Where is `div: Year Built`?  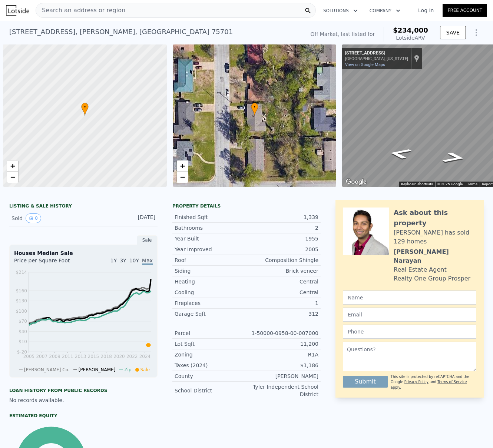
div: Year Built is located at coordinates (211, 239).